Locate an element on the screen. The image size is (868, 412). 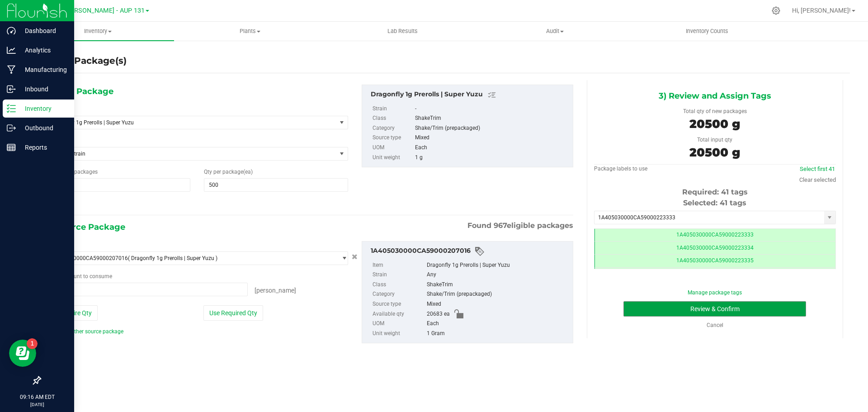
inline-svg: Inbound is located at coordinates (12, 89).